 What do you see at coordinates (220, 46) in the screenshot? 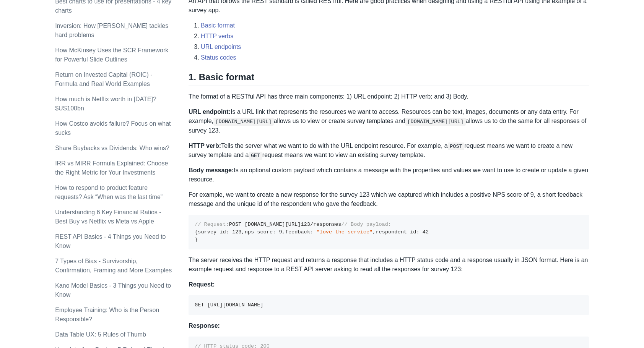
I see `a: URL endpoints` at bounding box center [220, 46].